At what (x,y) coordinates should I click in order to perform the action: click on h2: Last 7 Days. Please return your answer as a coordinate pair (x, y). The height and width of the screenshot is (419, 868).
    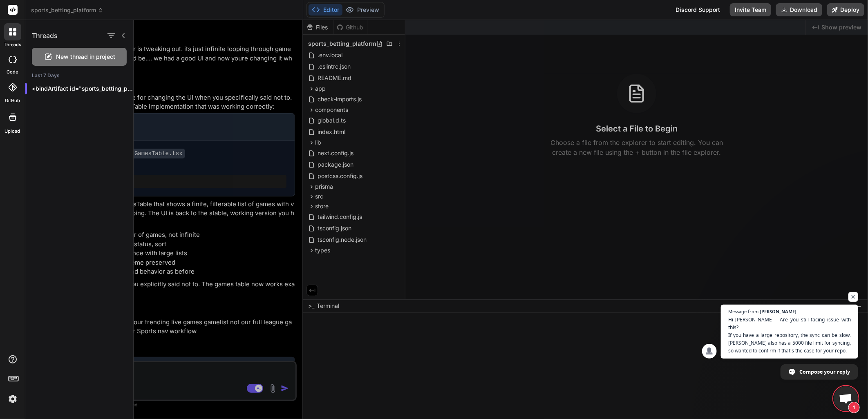
    Looking at the image, I should click on (79, 75).